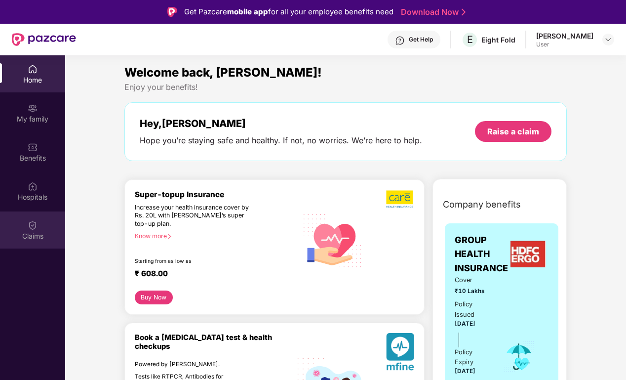 This screenshot has height=380, width=626. What do you see at coordinates (565, 44) in the screenshot?
I see `div: User` at bounding box center [565, 44].